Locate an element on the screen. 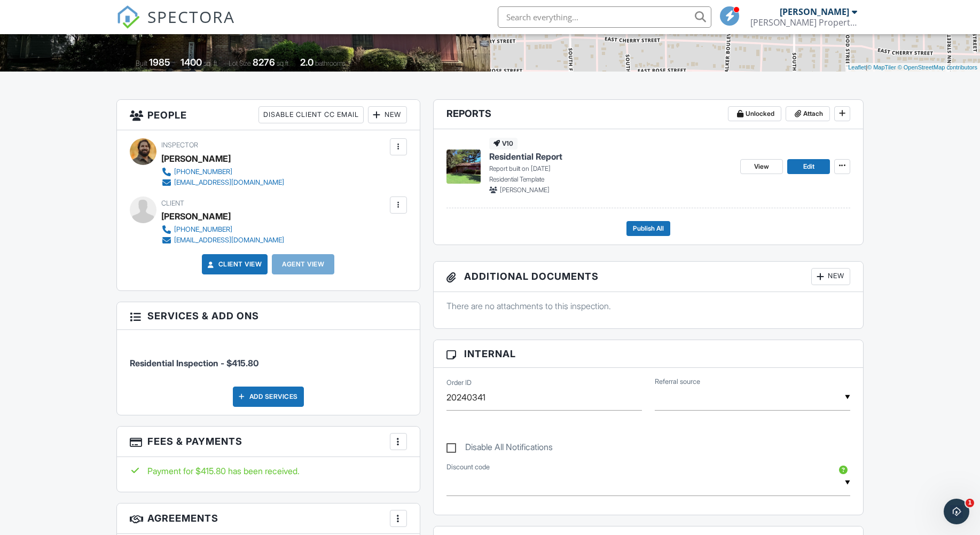 The height and width of the screenshot is (535, 980). div: 1985 is located at coordinates (160, 62).